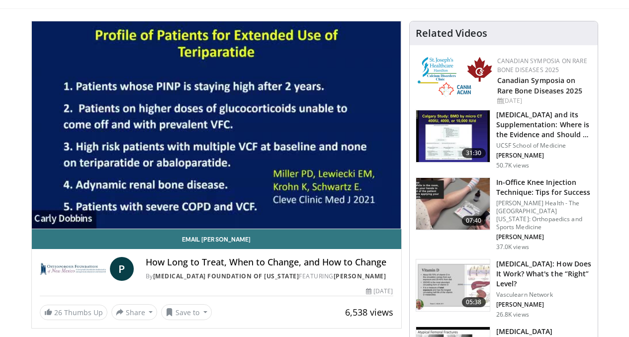 The image size is (629, 337). I want to click on h3: In-Office Knee Injection Technique: Tips for Success, so click(544, 188).